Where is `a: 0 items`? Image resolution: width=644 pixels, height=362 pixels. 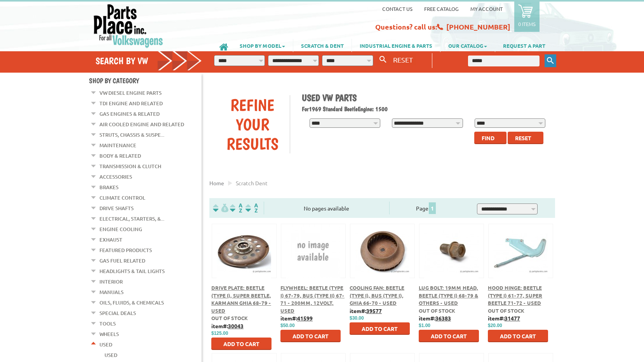
a: 0 items is located at coordinates (527, 17).